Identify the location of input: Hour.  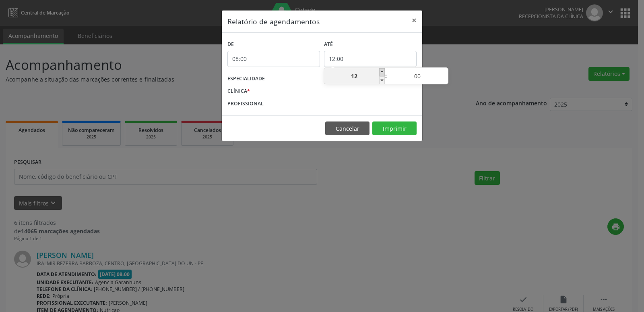
(354, 76).